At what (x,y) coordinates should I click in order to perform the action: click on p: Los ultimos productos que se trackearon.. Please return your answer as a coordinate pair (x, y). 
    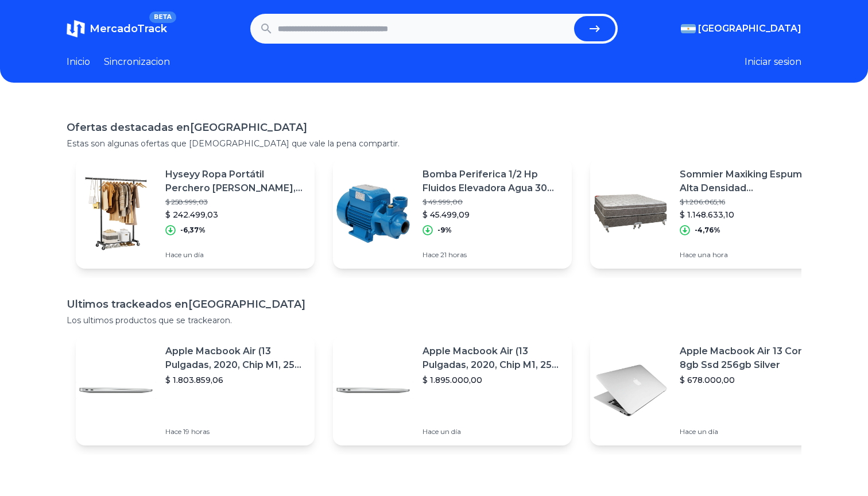
    Looking at the image, I should click on (434, 320).